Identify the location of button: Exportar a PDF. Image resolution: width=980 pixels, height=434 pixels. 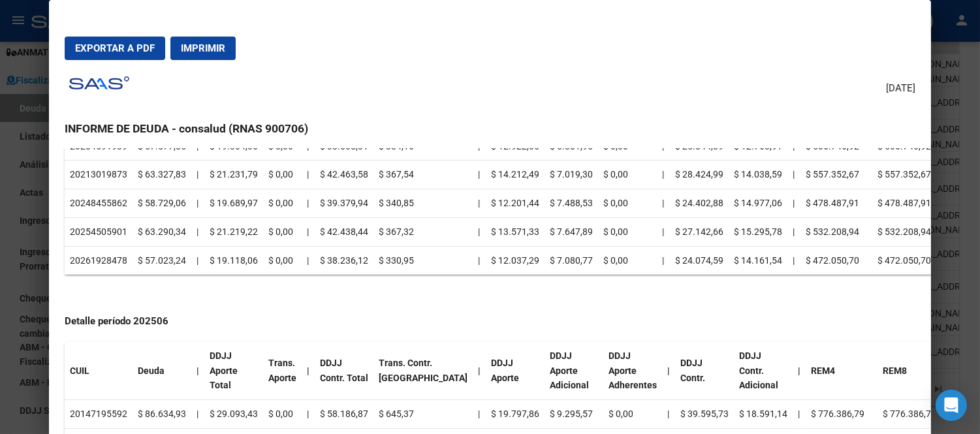
(115, 48).